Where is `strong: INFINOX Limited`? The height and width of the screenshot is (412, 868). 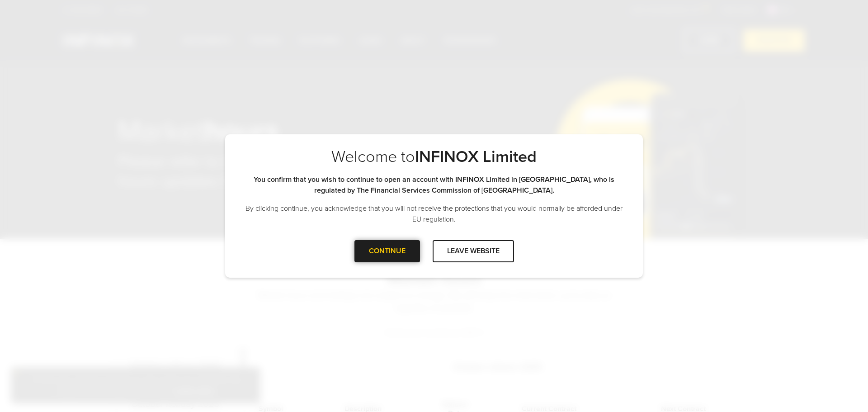 strong: INFINOX Limited is located at coordinates (476, 156).